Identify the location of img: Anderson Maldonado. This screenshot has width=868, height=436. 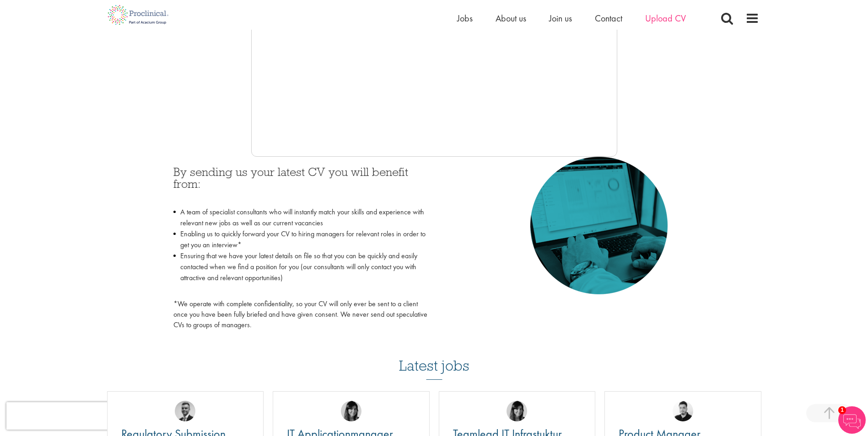
(682, 411).